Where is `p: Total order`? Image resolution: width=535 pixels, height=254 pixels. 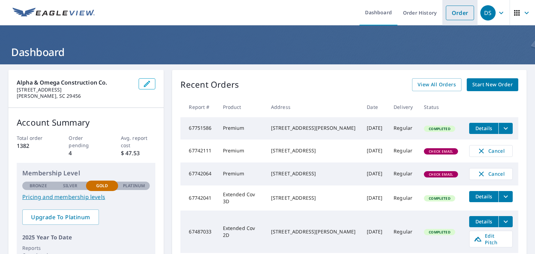
p: Total order is located at coordinates (34, 138).